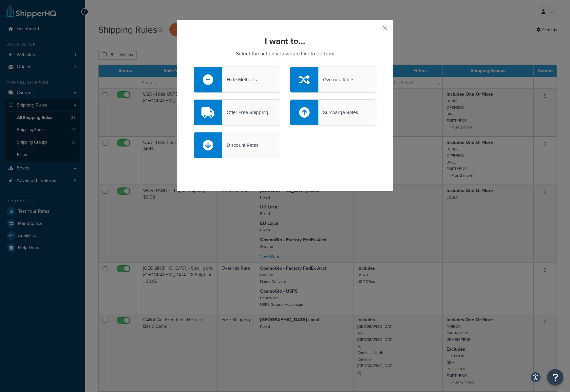  I want to click on div: Override Rates, so click(337, 80).